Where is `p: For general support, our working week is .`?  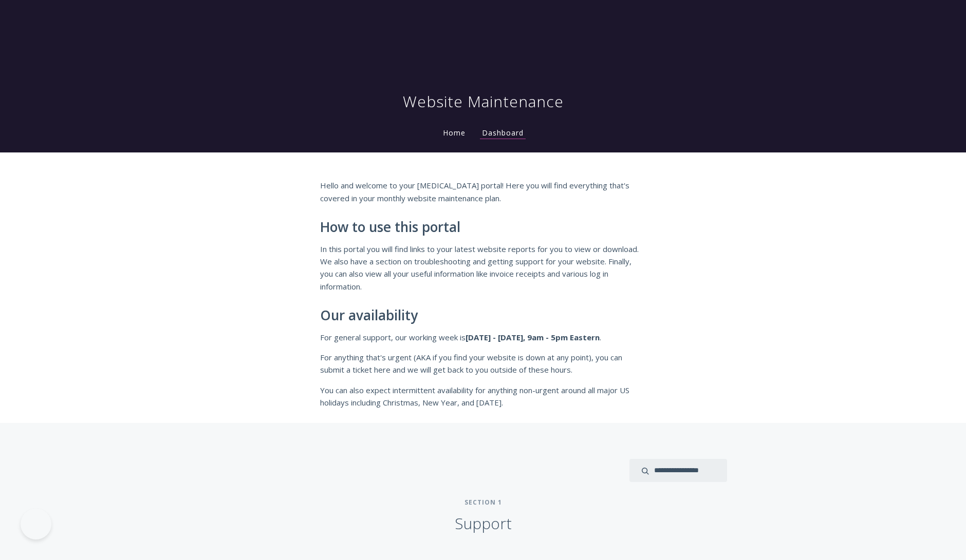
p: For general support, our working week is . is located at coordinates (483, 337).